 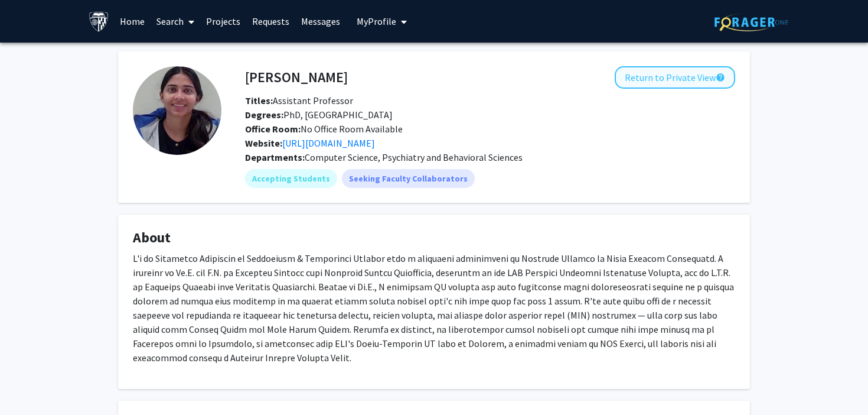 What do you see at coordinates (132, 21) in the screenshot?
I see `a: Home` at bounding box center [132, 21].